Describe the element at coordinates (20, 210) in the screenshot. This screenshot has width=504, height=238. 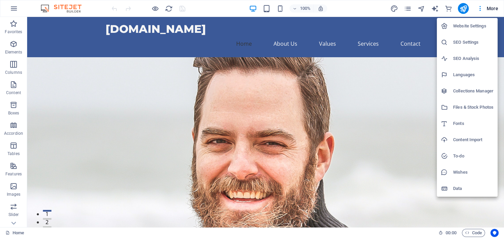
I see `button: 3` at that location.